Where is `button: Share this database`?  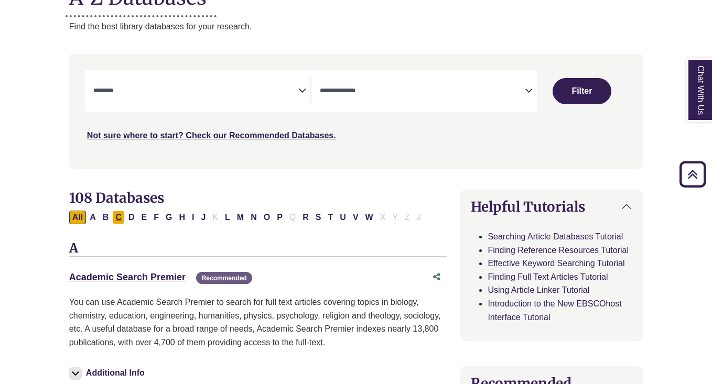 button: Share this database is located at coordinates (437, 277).